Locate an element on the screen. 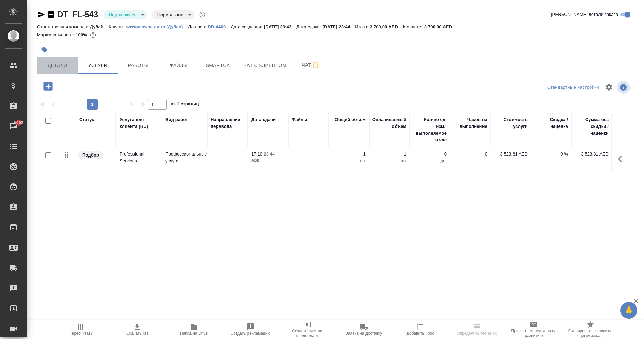 Image resolution: width=644 pixels, height=339 pixels. span: 5652 is located at coordinates (18, 123).